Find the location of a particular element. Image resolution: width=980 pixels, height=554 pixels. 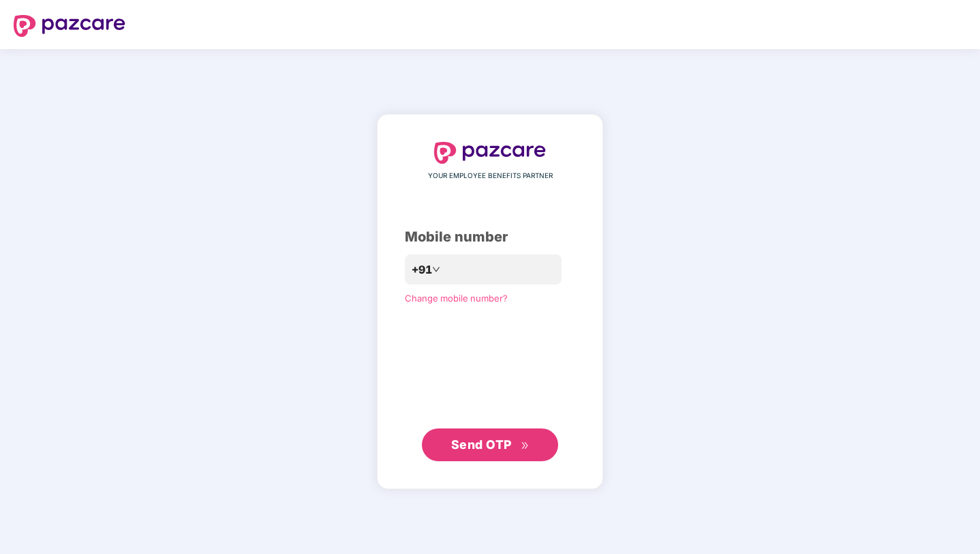

button: Send OTPdouble-right is located at coordinates (490, 445).